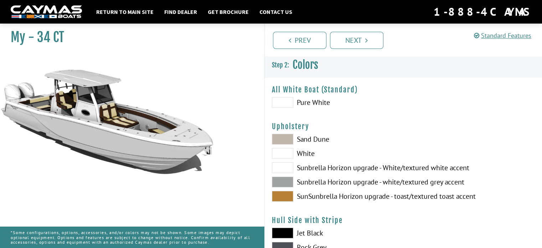  What do you see at coordinates (357, 40) in the screenshot?
I see `a: Next` at bounding box center [357, 40].